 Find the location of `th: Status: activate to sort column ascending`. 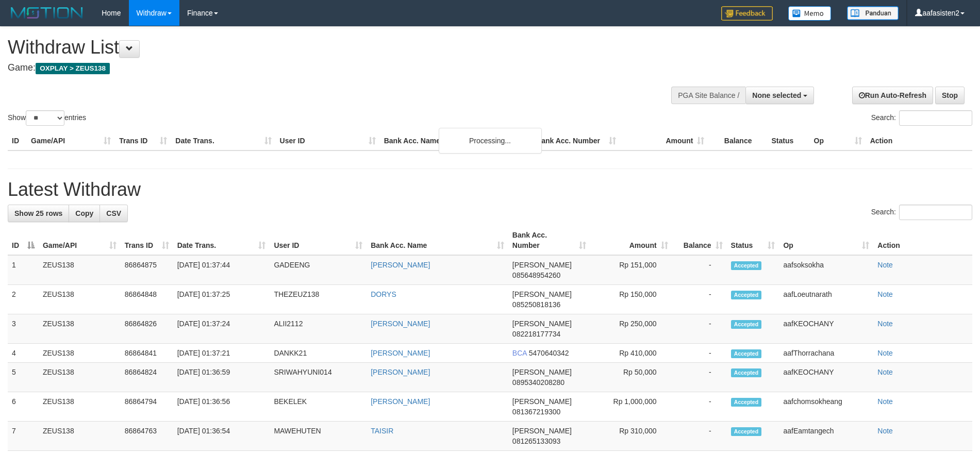

th: Status: activate to sort column ascending is located at coordinates (753, 240).